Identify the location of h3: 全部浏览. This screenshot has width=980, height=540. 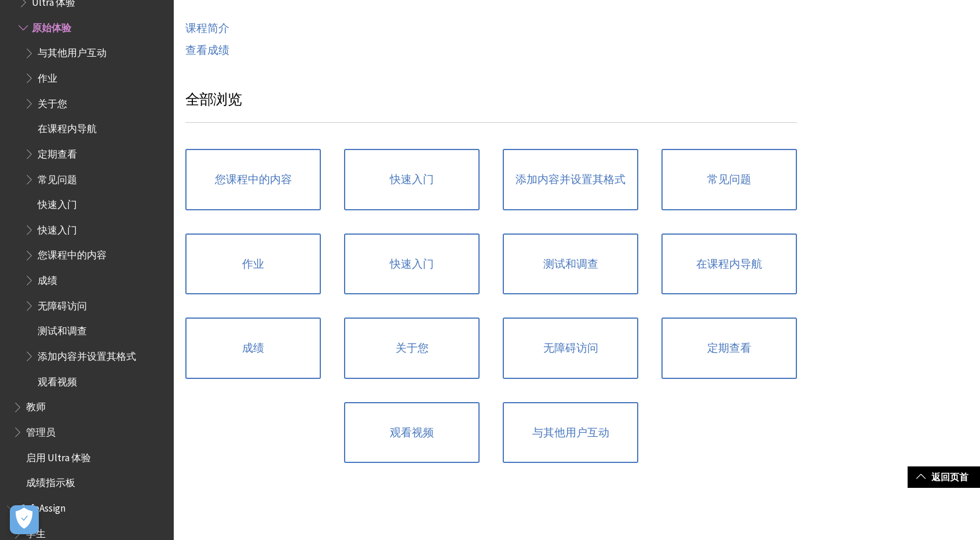
(491, 106).